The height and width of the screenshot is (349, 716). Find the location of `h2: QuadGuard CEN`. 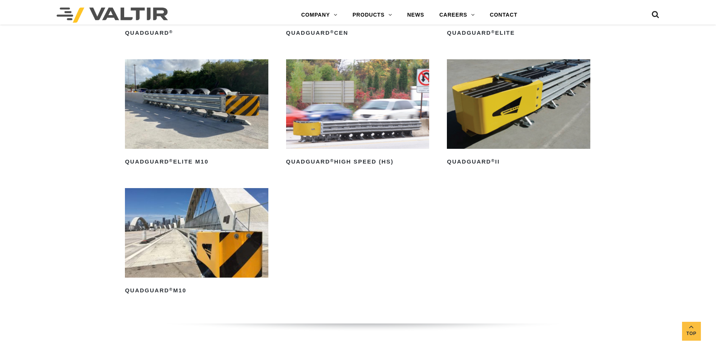

h2: QuadGuard CEN is located at coordinates (358, 33).